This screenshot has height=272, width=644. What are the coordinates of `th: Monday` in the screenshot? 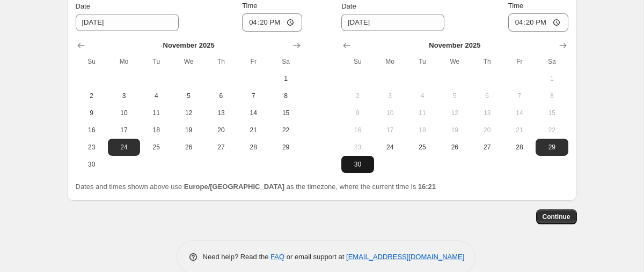 It's located at (124, 61).